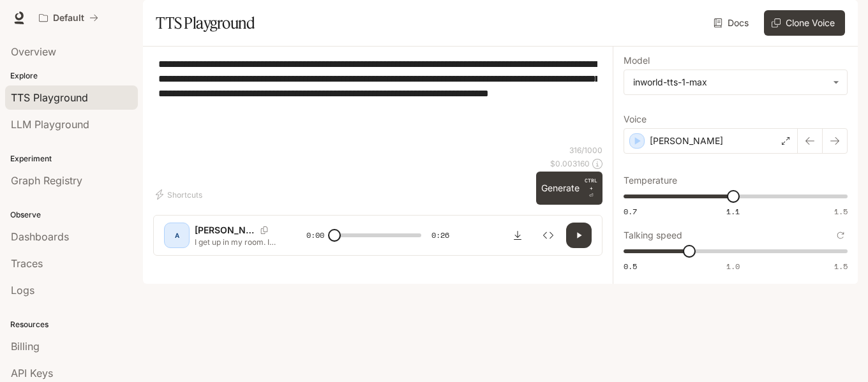  Describe the element at coordinates (569, 188) in the screenshot. I see `button: GenerateCTRL +⏎` at that location.